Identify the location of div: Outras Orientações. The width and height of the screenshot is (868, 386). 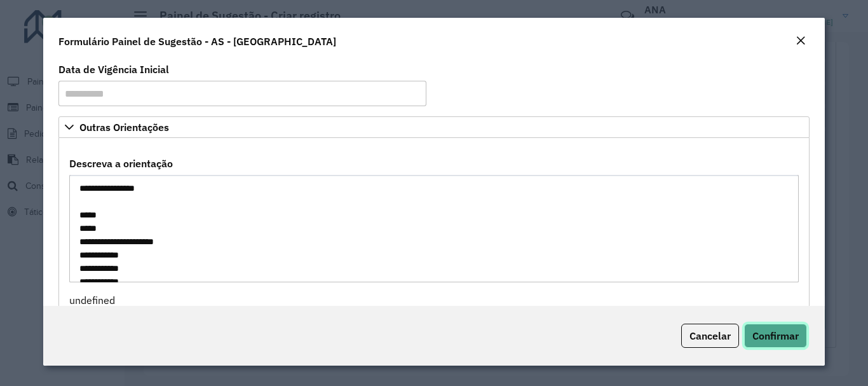
(434, 226).